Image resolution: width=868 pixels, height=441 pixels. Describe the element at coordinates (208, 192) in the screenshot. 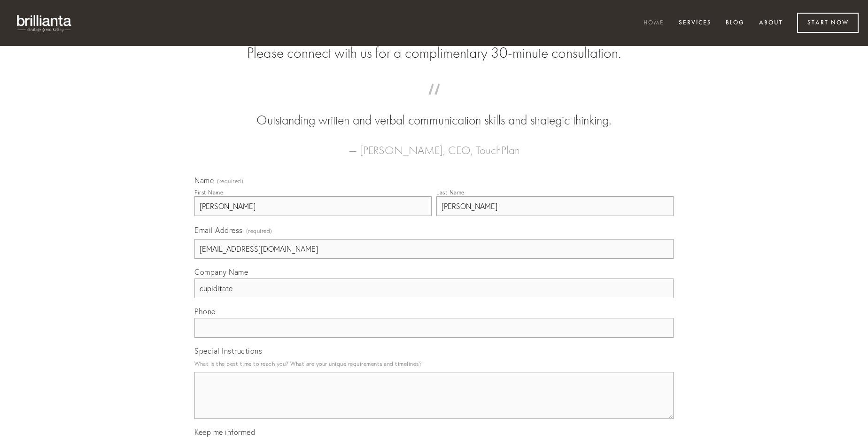

I see `div: First Name` at that location.